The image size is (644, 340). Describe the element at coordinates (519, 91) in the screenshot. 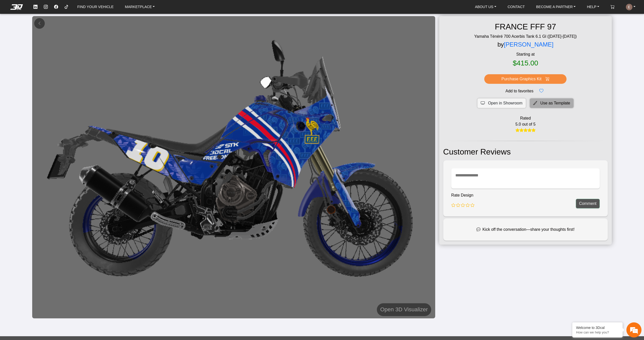

I see `span: Add to favorites` at that location.